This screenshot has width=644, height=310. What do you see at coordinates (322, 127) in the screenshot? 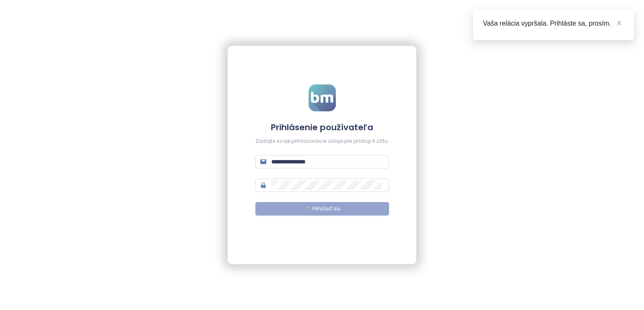
I see `h4: Prihlásenie používateľa` at bounding box center [322, 127].